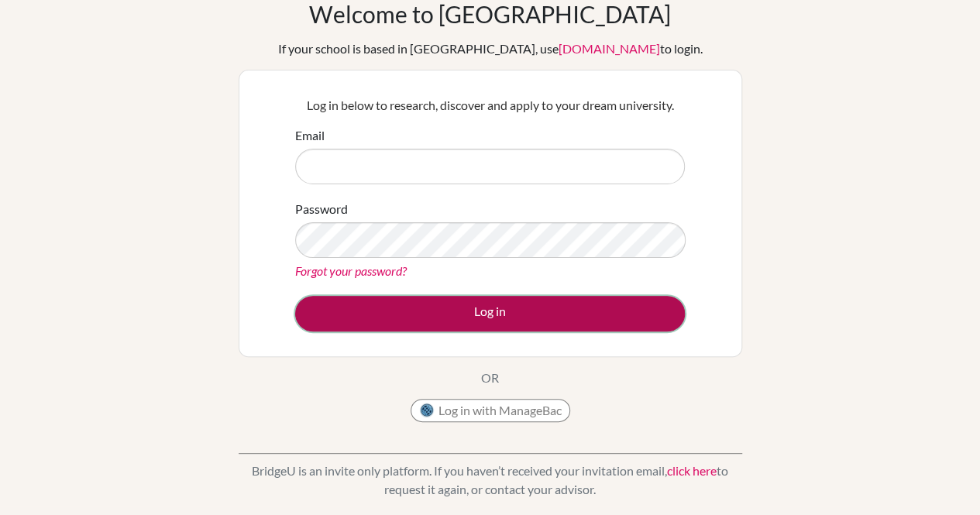 This screenshot has height=515, width=980. What do you see at coordinates (692, 470) in the screenshot?
I see `a: click here` at bounding box center [692, 470].